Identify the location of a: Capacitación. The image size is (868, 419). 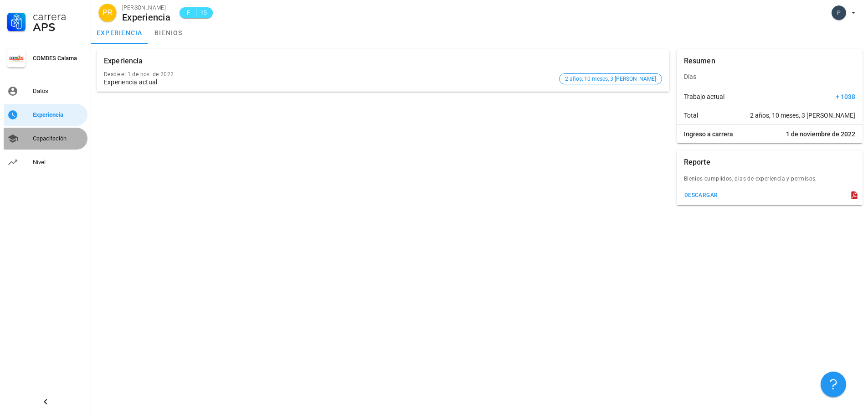
(46, 139).